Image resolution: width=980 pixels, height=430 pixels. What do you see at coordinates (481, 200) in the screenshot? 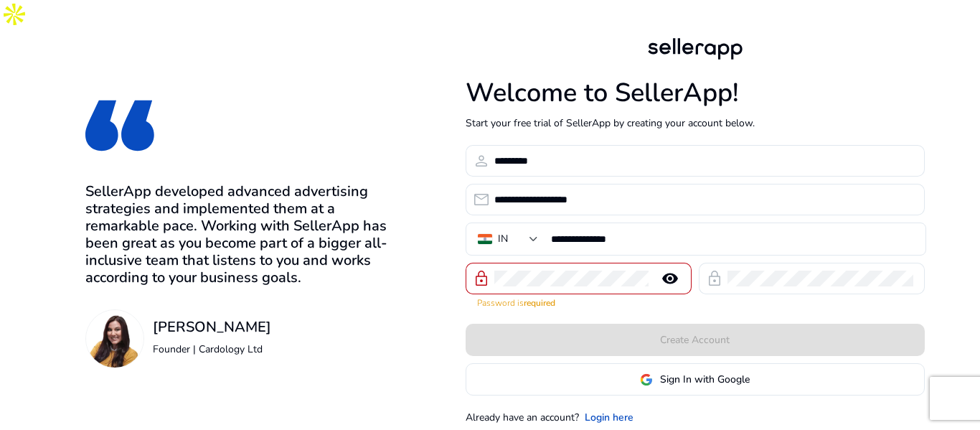
I see `span: email` at bounding box center [481, 200].